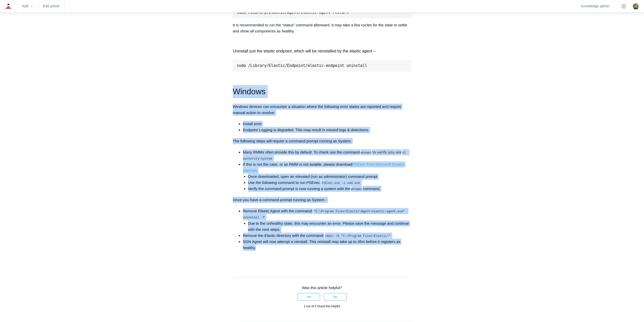 Image resolution: width=644 pixels, height=322 pixels. Describe the element at coordinates (51, 6) in the screenshot. I see `a: Edit article` at that location.